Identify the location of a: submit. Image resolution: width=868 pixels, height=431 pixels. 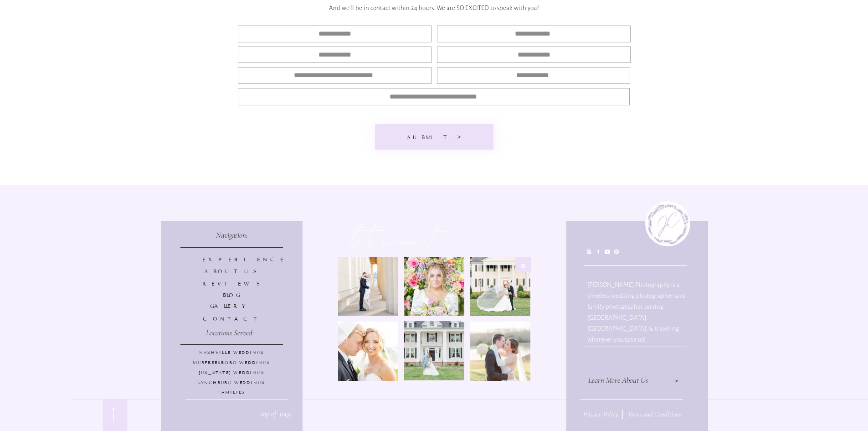
(421, 136).